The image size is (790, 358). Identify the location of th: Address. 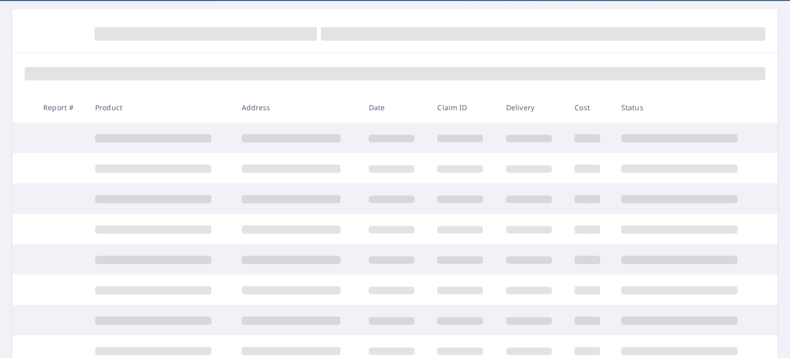
(297, 107).